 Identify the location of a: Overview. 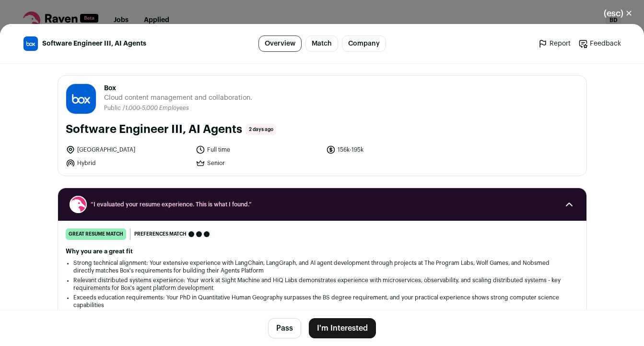
(280, 44).